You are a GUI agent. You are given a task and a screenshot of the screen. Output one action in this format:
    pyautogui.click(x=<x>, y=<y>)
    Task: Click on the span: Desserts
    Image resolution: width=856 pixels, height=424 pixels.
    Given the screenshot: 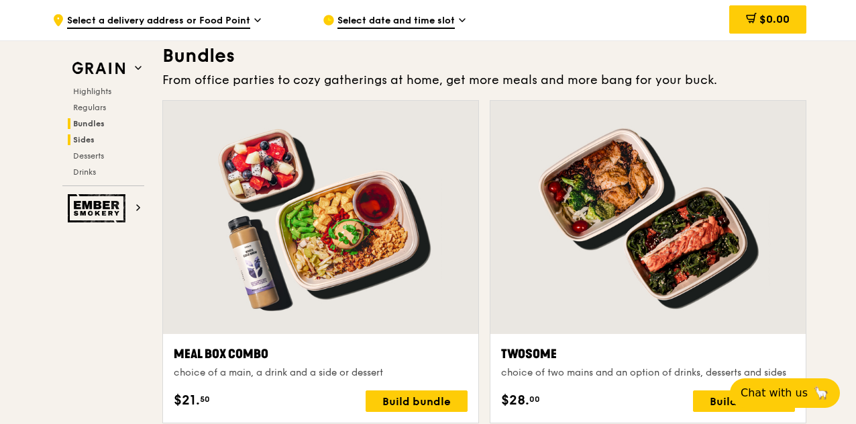 What is the action you would take?
    pyautogui.click(x=89, y=156)
    